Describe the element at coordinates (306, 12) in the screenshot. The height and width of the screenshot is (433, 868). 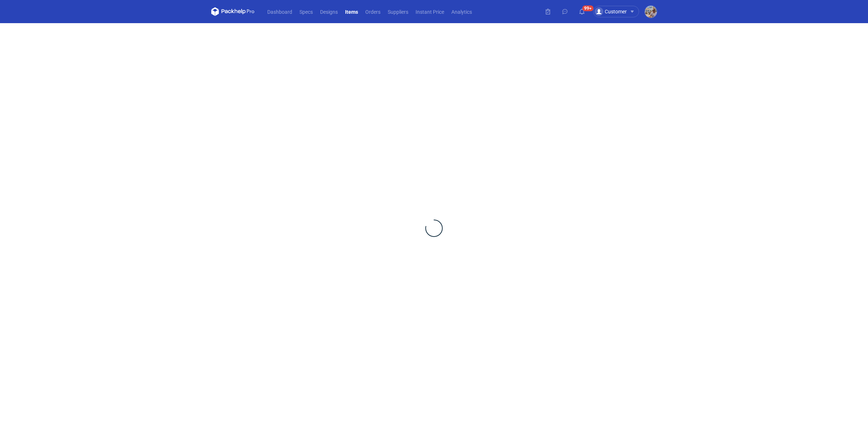
I see `a: Specs` at that location.